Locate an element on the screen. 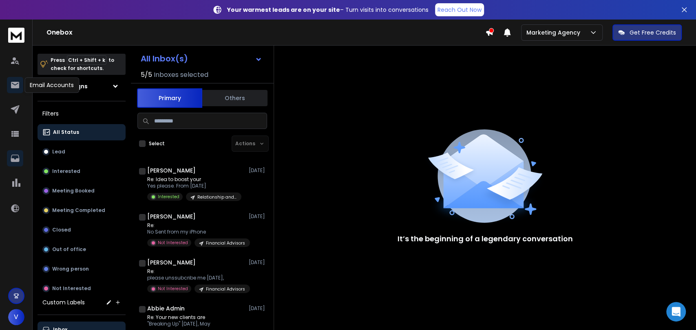 The image size is (696, 330). h1: All Inbox(s) is located at coordinates (164, 59).